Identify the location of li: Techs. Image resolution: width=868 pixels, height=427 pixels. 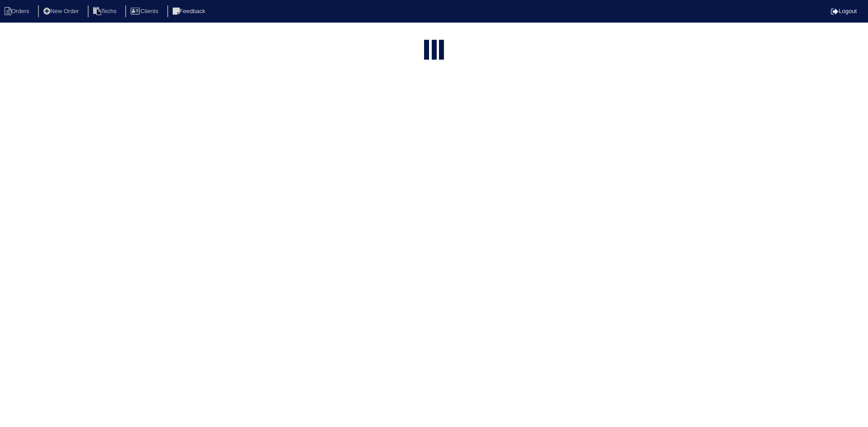
(106, 12).